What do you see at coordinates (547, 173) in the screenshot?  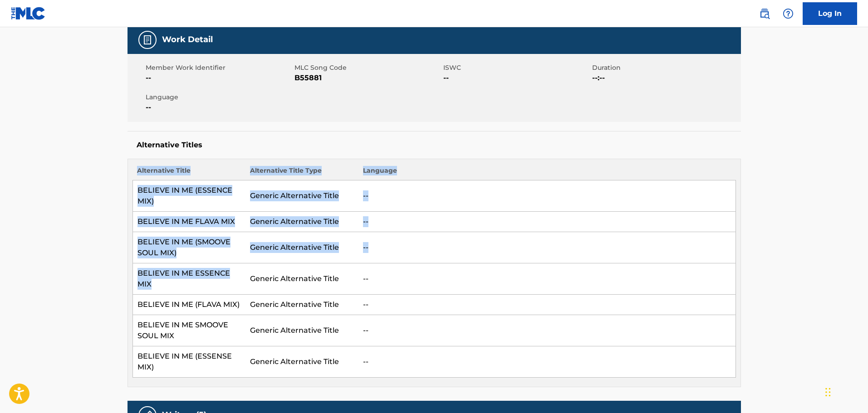 I see `th: Language` at bounding box center [547, 173].